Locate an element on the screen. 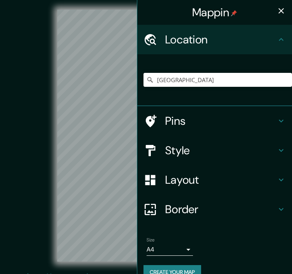  h4: Layout is located at coordinates (221, 179).